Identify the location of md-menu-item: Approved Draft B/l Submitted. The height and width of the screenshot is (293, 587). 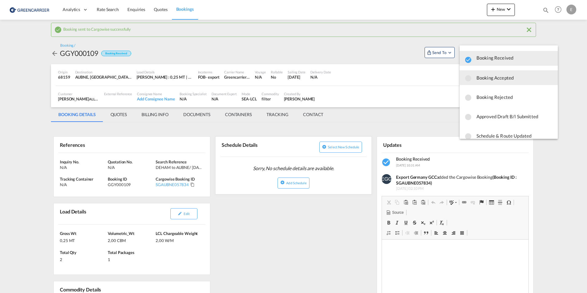
(509, 116).